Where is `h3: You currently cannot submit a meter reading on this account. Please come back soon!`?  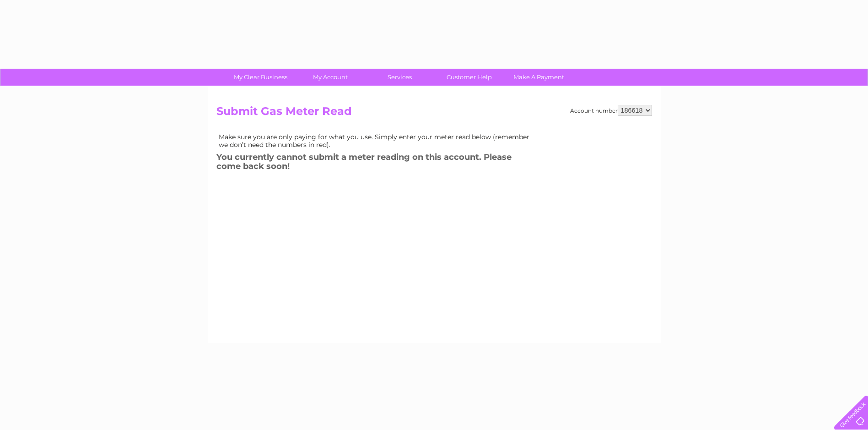
h3: You currently cannot submit a meter reading on this account. Please come back soon! is located at coordinates (377, 163).